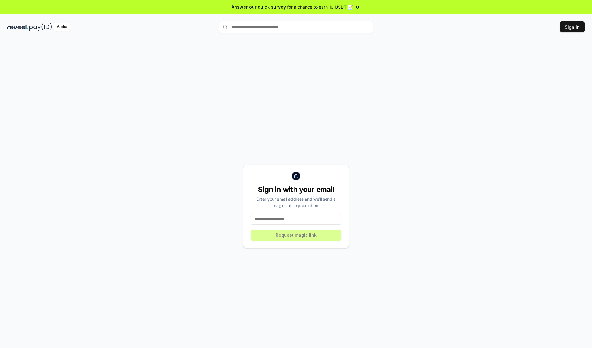  I want to click on div: Alpha, so click(62, 27).